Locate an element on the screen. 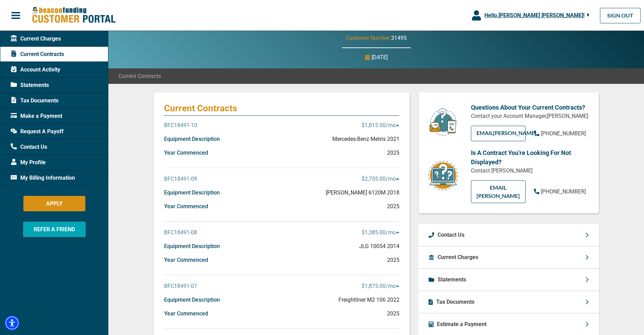 Image resolution: width=644 pixels, height=335 pixels. a: SIGN OUT is located at coordinates (620, 16).